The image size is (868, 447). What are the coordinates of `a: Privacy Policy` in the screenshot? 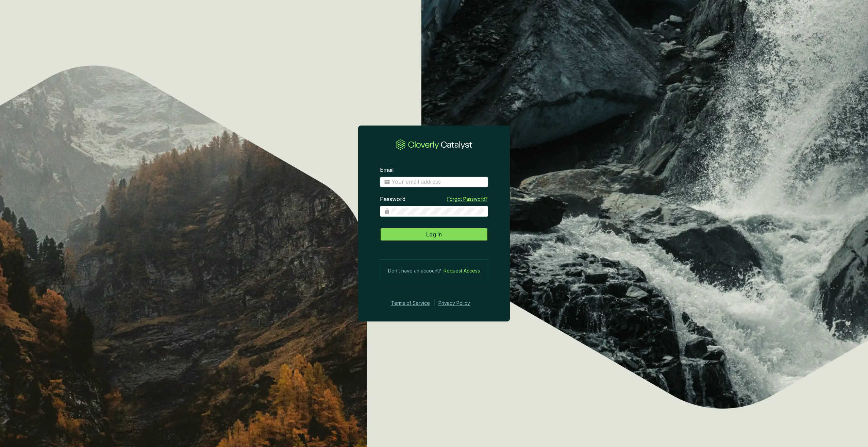 It's located at (459, 303).